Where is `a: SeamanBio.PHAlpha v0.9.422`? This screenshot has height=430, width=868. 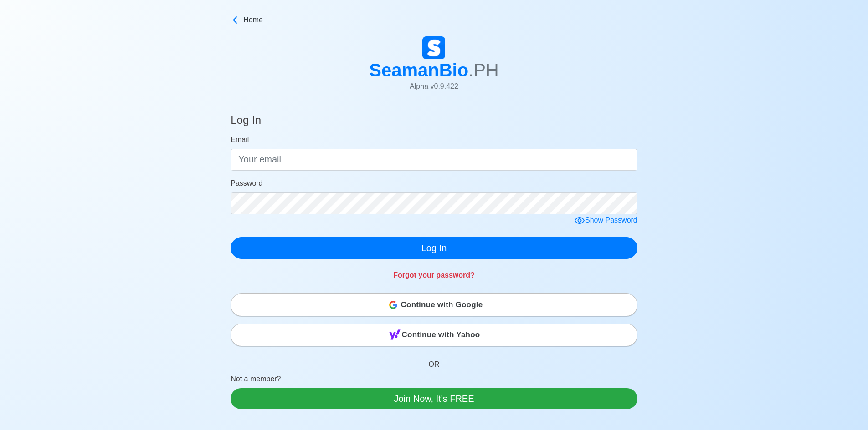 a: SeamanBio.PHAlpha v0.9.422 is located at coordinates (434, 67).